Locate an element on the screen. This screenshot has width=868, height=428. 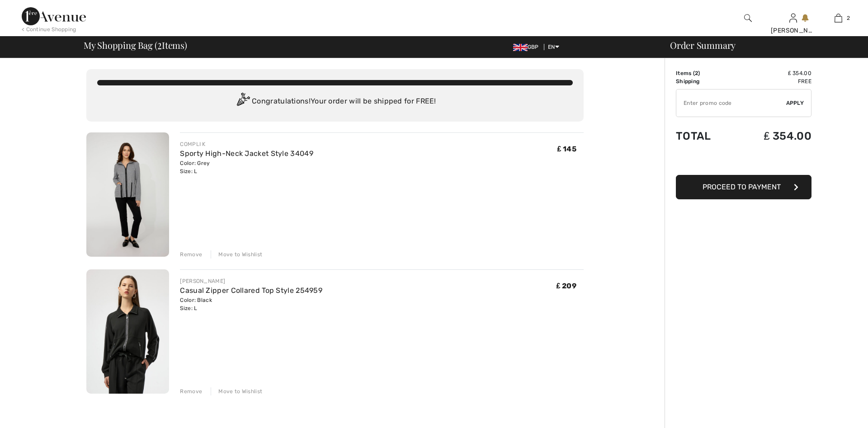
img: search the website is located at coordinates (748, 18).